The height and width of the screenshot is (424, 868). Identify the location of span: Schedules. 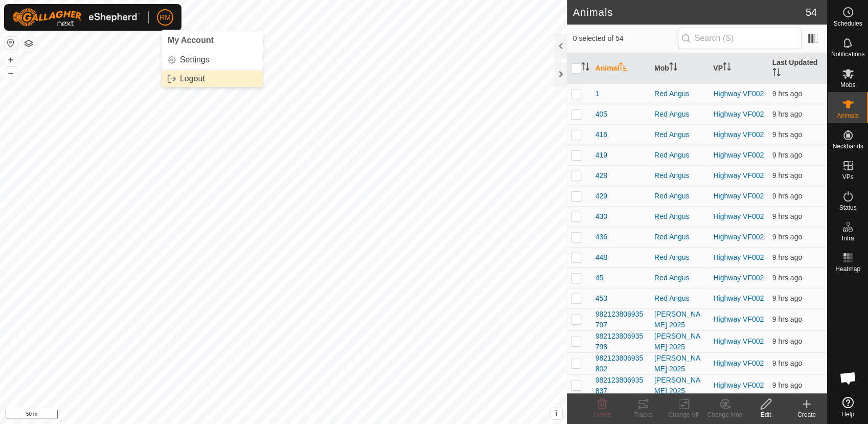
(847, 24).